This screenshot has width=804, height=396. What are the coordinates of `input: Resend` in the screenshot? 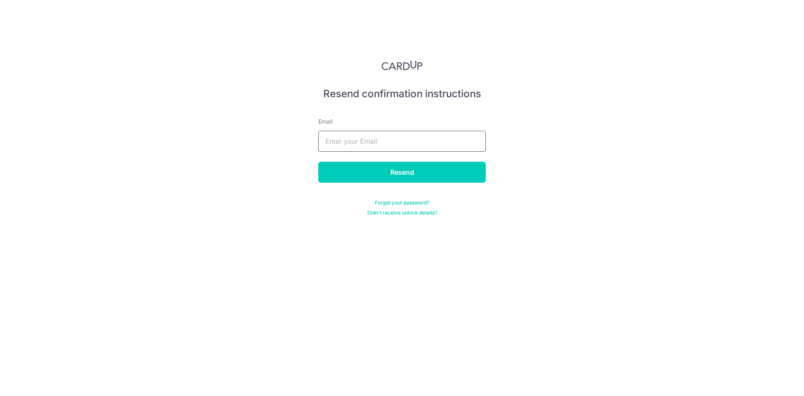 It's located at (402, 172).